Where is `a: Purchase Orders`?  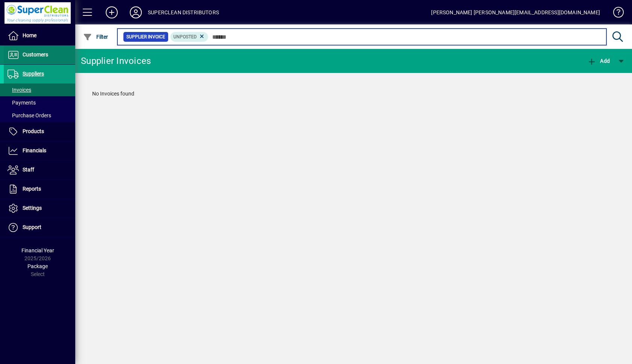 a: Purchase Orders is located at coordinates (39, 116).